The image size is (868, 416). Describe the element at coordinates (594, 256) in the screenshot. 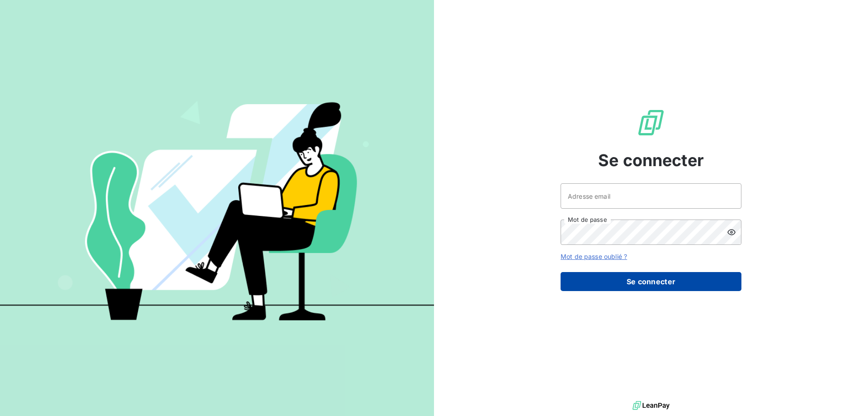

I see `a: Mot de passe oublié ?` at that location.